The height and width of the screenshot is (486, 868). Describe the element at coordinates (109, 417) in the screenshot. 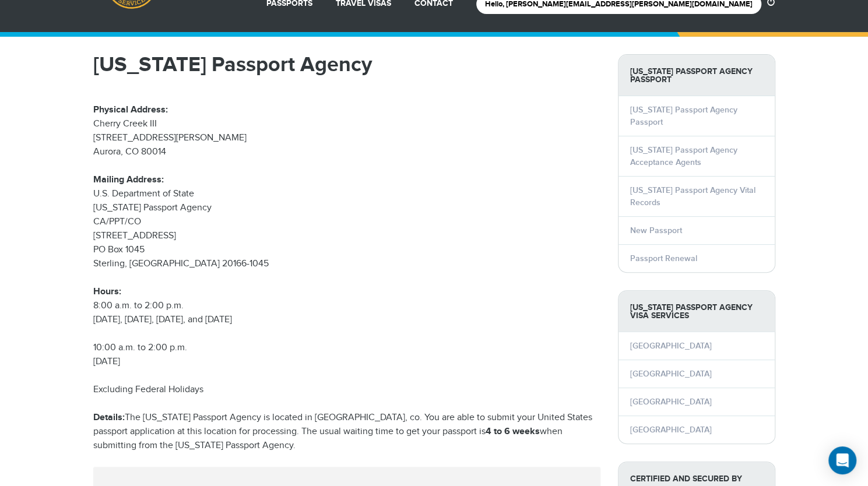

I see `strong: Details:` at that location.